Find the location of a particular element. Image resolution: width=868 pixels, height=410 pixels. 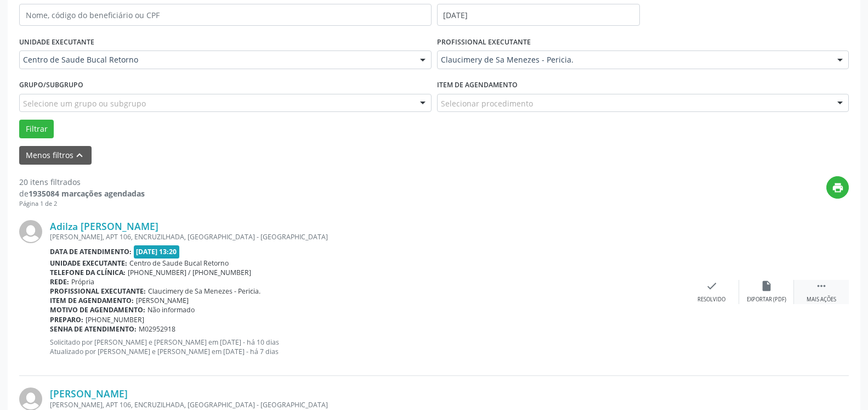

div: de is located at coordinates (82, 193).